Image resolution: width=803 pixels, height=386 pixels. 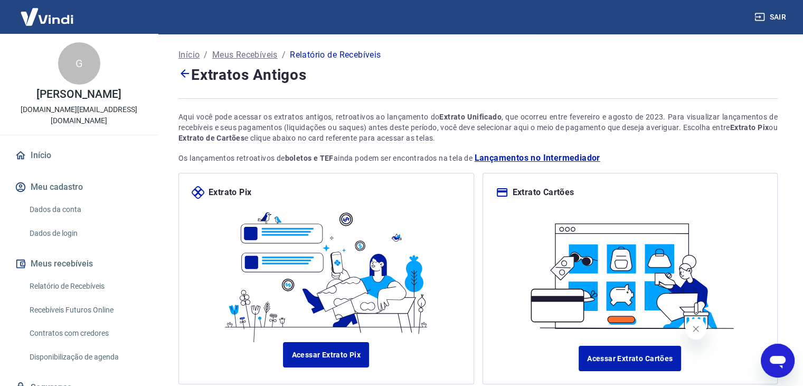 I want to click on div: Aqui você pode acessar os extratos antigos, retroativos ao lançamento do , que ocorreu entre feve..., so click(x=478, y=127).